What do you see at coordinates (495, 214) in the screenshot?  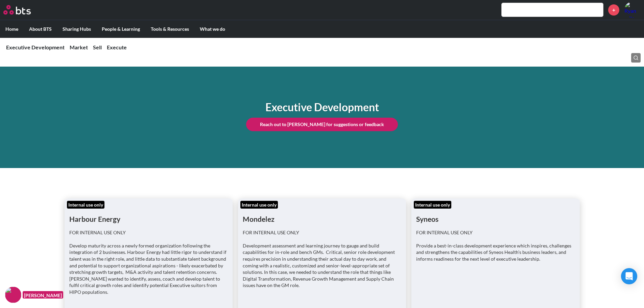 I see `h1: Syneos` at bounding box center [495, 214].